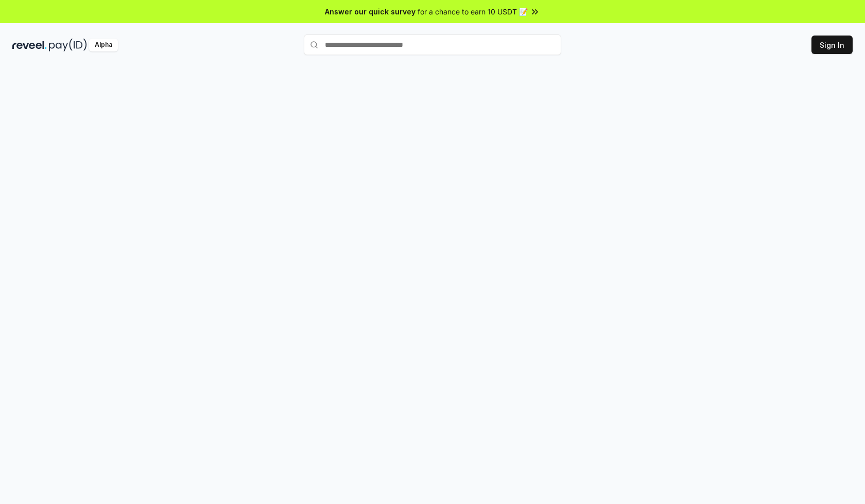 This screenshot has width=865, height=504. What do you see at coordinates (29, 45) in the screenshot?
I see `img: reveel_dark` at bounding box center [29, 45].